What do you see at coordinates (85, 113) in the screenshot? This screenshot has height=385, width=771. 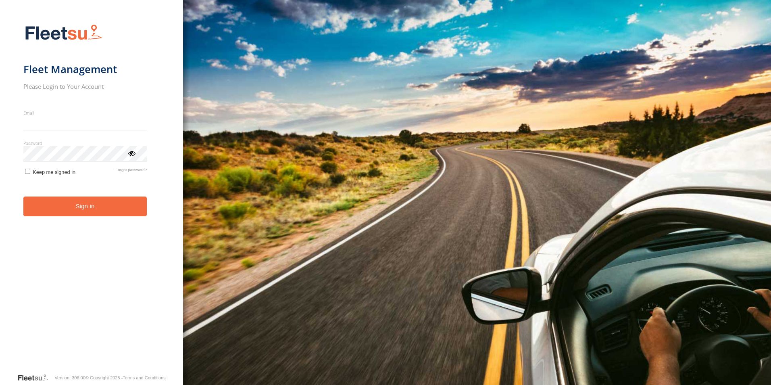 I see `label: Email` at bounding box center [85, 113].